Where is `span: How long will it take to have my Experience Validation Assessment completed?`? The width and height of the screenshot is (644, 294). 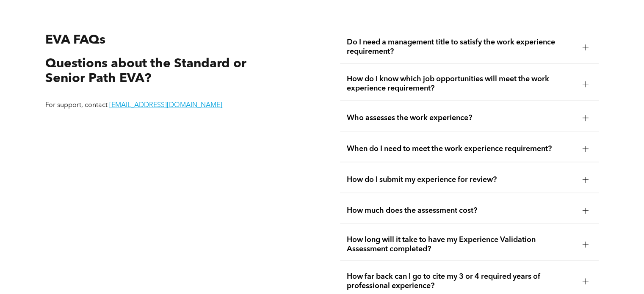
span: How long will it take to have my Experience Validation Assessment completed? is located at coordinates (461, 244).